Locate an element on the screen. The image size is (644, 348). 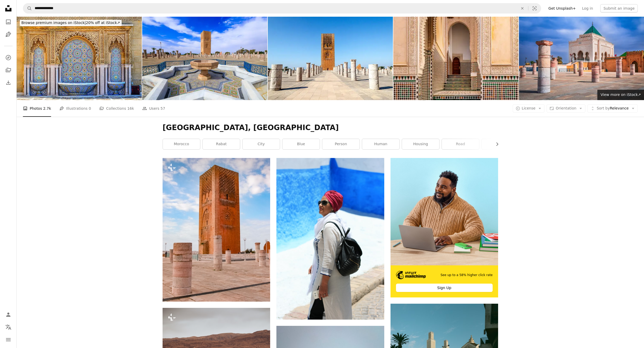
img: file-1722962830841-dea897b5811bimage is located at coordinates (444, 212).